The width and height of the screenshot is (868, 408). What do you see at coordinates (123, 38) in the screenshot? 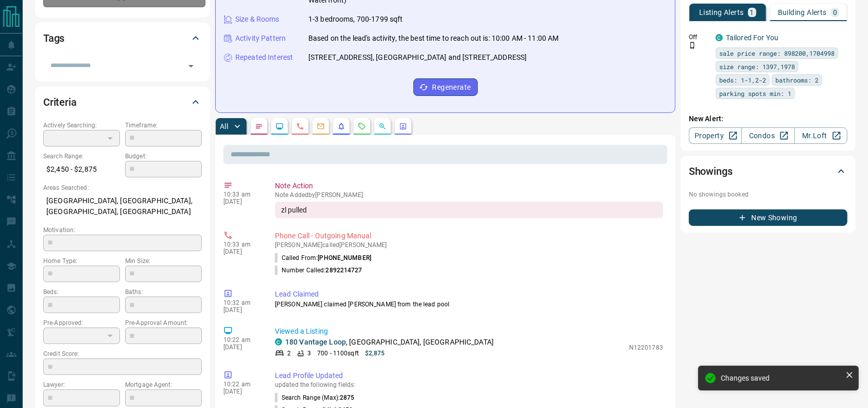
I see `div: Tags` at bounding box center [123, 38].